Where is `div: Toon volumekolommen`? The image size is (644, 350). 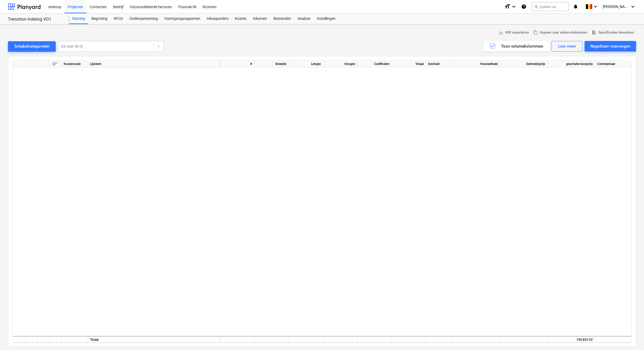 div: Toon volumekolommen is located at coordinates (516, 46).